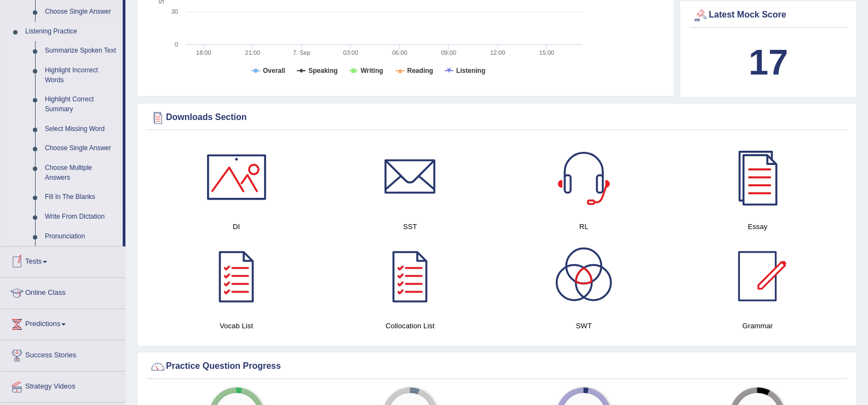 The width and height of the screenshot is (868, 405). What do you see at coordinates (204, 53) in the screenshot?
I see `text: 18:00` at bounding box center [204, 53].